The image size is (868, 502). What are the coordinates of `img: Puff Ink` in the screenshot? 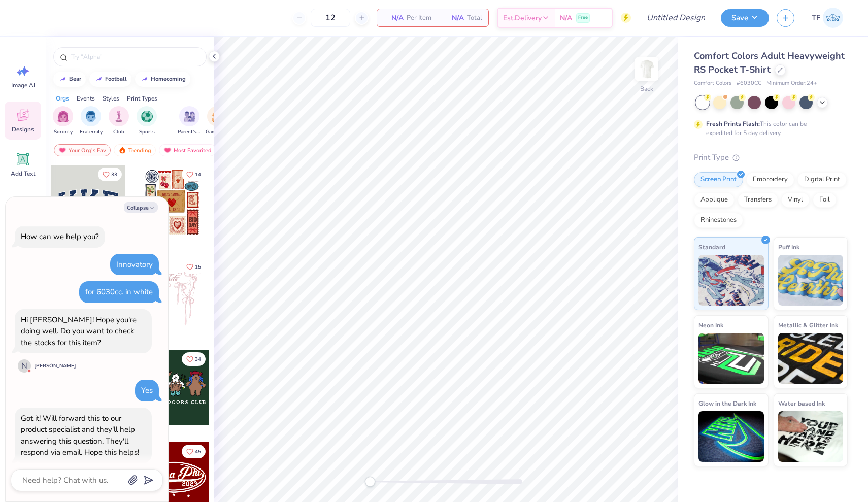 It's located at (811, 280).